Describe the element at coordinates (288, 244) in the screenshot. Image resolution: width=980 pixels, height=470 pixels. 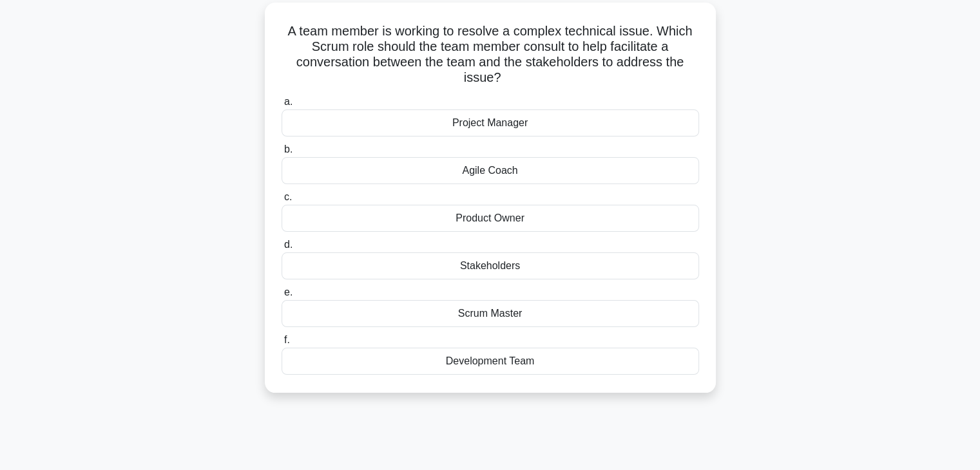
I see `span: d.` at that location.